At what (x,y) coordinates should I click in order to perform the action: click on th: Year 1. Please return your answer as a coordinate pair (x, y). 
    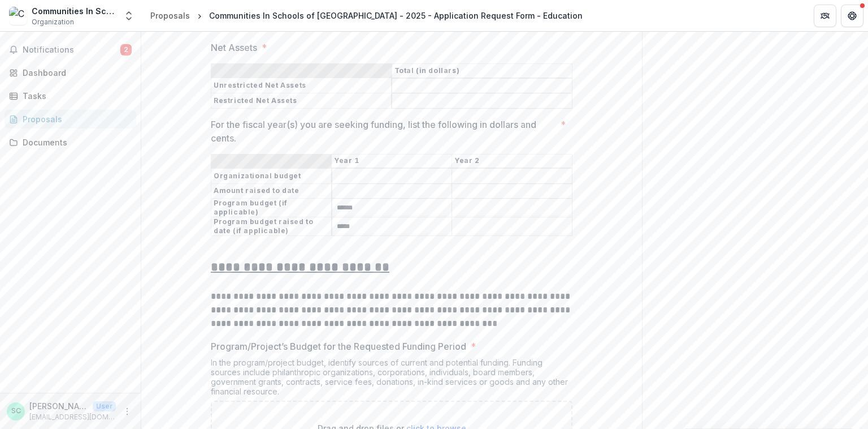
    Looking at the image, I should click on (392, 160).